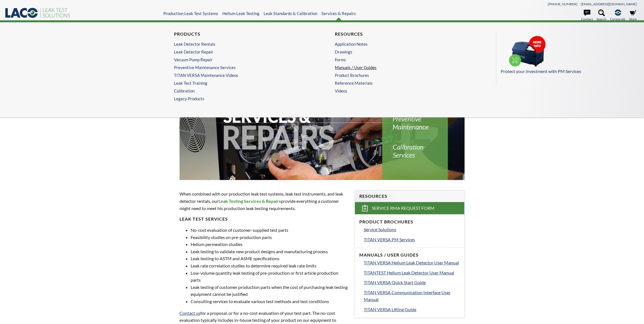 Image resolution: width=644 pixels, height=324 pixels. What do you see at coordinates (407, 296) in the screenshot?
I see `span: TITAN VERSA Communication Interface User Manual` at bounding box center [407, 296].